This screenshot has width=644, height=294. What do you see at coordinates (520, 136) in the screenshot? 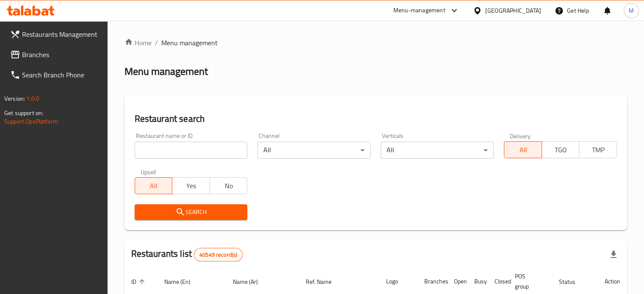
I see `label: Delivery` at bounding box center [520, 136].